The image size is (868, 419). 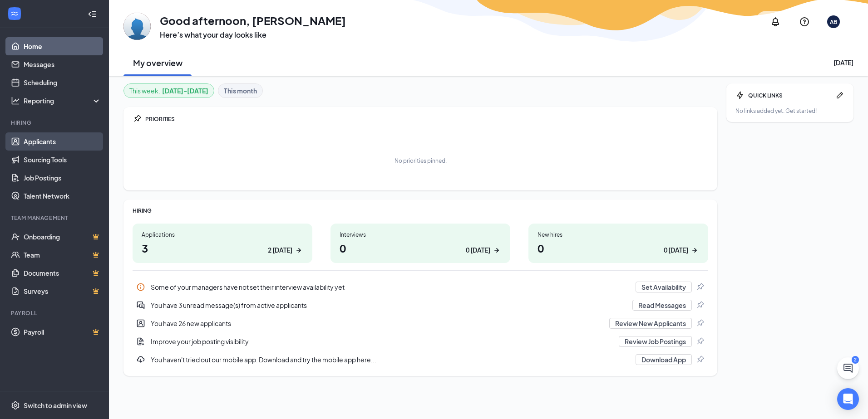 I want to click on a: Scheduling, so click(x=62, y=83).